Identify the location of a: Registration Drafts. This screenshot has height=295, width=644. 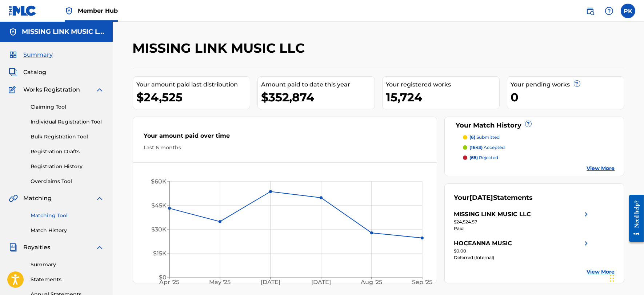
(68, 152).